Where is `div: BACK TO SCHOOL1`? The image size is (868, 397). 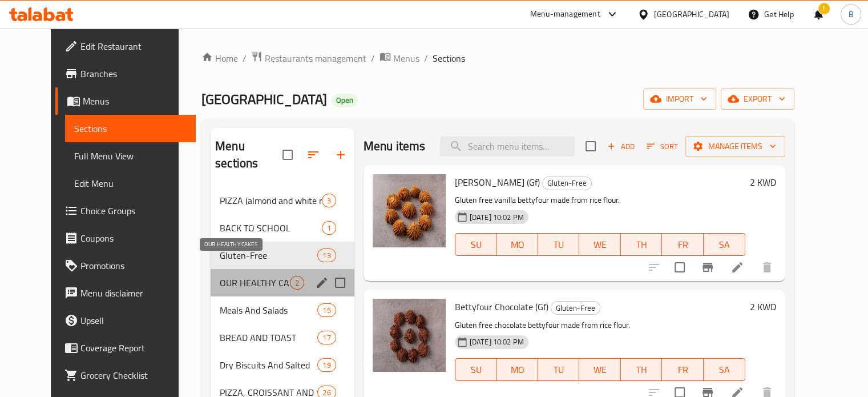
div: BACK TO SCHOOL1 is located at coordinates (283, 228).